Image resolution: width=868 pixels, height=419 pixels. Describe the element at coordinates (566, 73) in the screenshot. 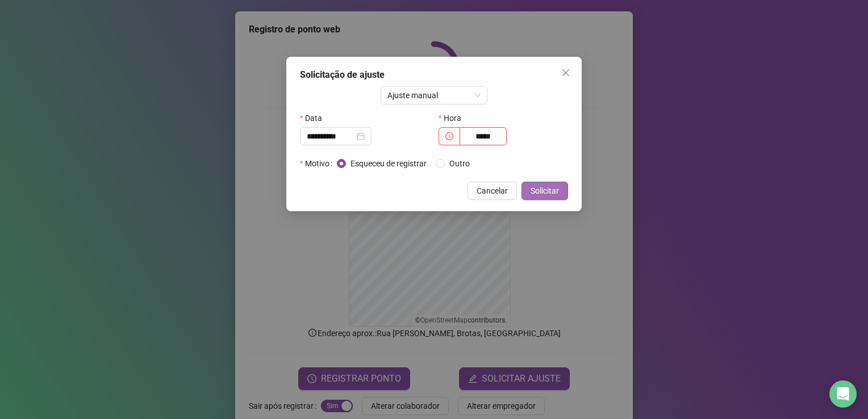

I see `span: close` at that location.